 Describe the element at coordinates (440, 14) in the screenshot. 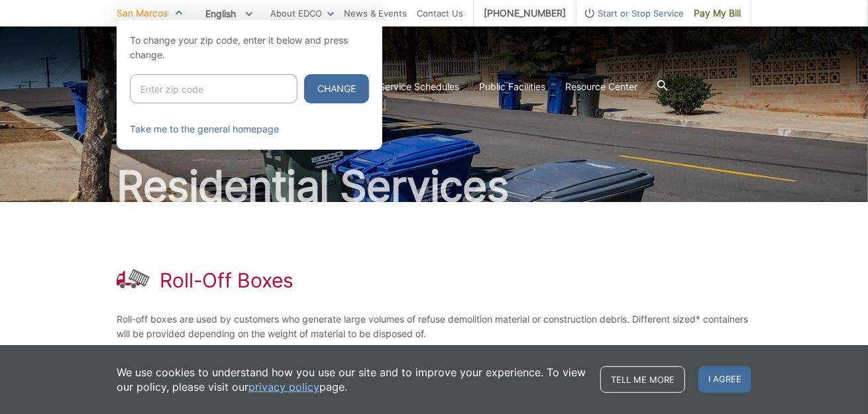

I see `a: Contact Us` at that location.